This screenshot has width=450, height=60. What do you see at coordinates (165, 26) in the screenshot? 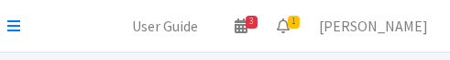
I see `a: User Guide` at bounding box center [165, 26].